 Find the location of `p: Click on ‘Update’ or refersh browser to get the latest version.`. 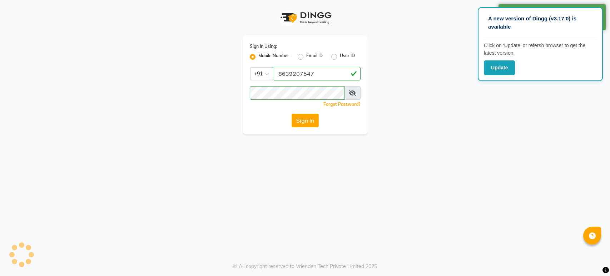

p: Click on ‘Update’ or refersh browser to get the latest version. is located at coordinates (541, 49).